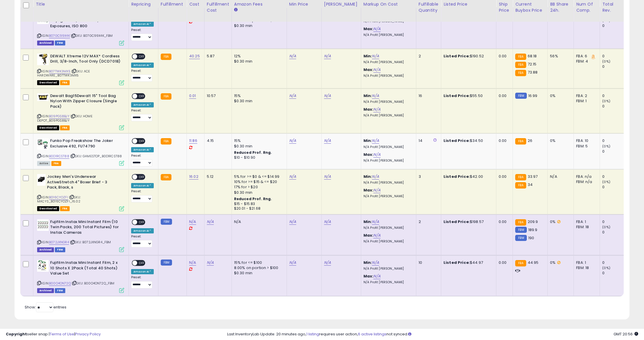 The image size is (644, 340). What do you see at coordinates (258, 182) in the screenshot?
I see `div: 10% for >= $15 & <= $20` at bounding box center [258, 182].